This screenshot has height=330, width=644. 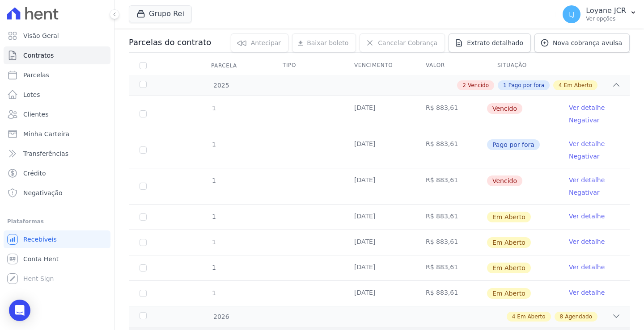 What do you see at coordinates (41, 36) in the screenshot?
I see `span: Visão Geral` at bounding box center [41, 36].